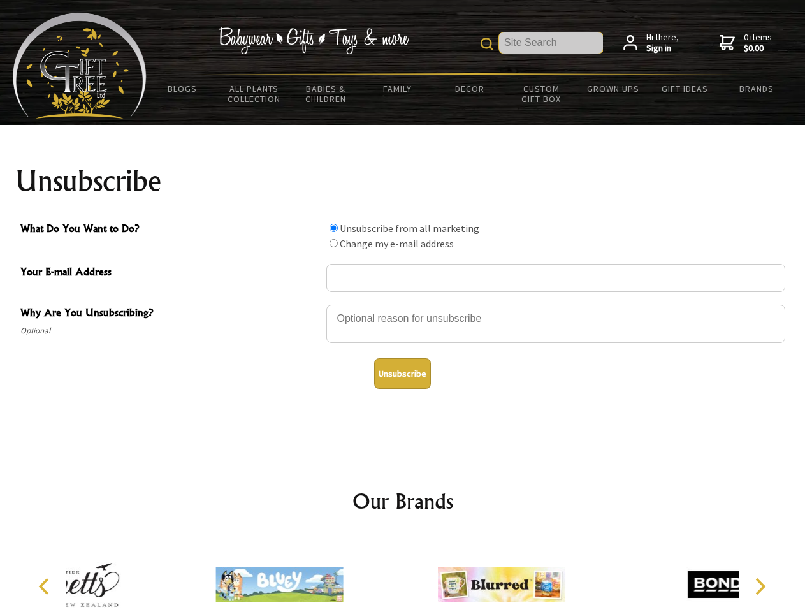 The height and width of the screenshot is (612, 805). What do you see at coordinates (760, 586) in the screenshot?
I see `button: Next` at bounding box center [760, 586].